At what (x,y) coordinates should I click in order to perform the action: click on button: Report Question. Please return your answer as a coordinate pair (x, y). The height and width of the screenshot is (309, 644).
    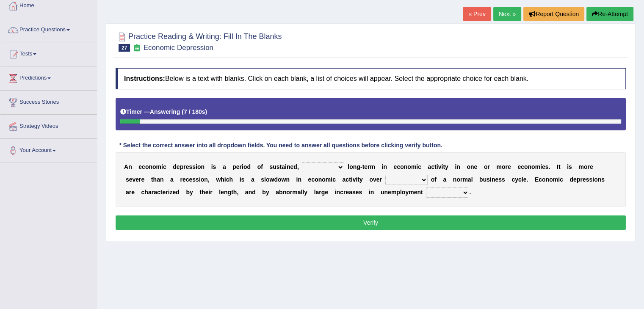
    Looking at the image, I should click on (554, 14).